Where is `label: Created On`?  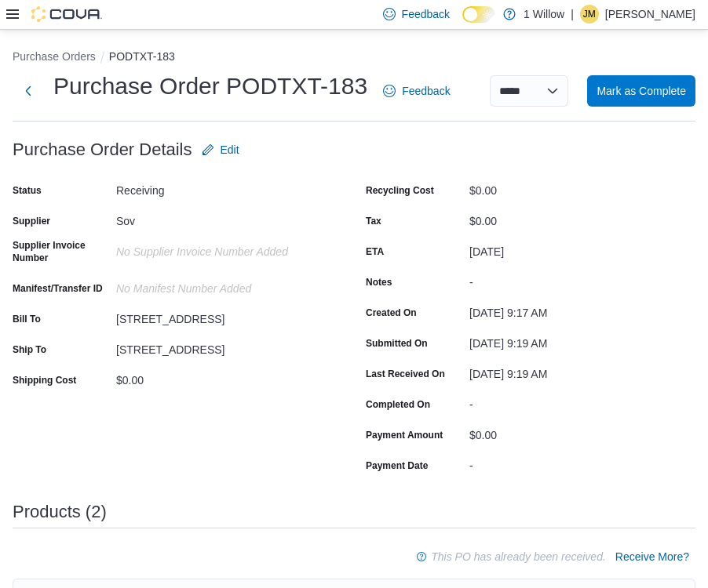
label: Created On is located at coordinates (390, 313).